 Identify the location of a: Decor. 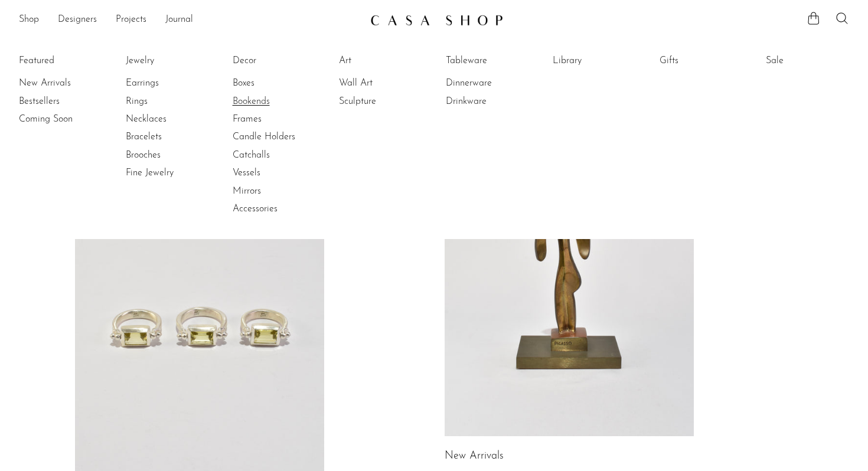
(277, 61).